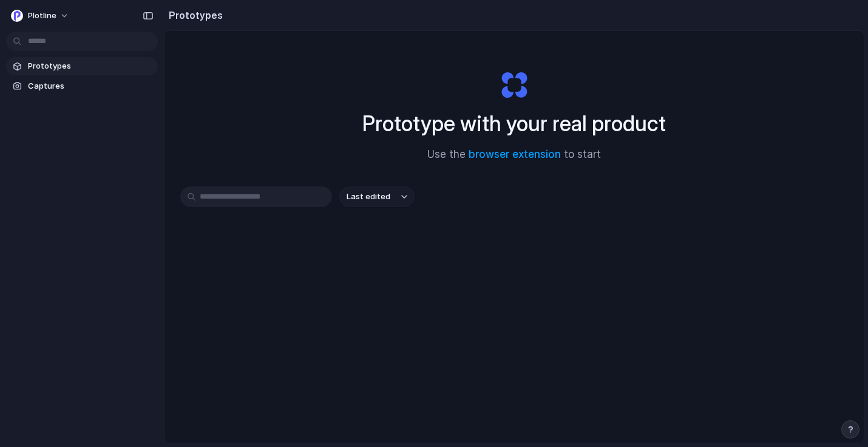 The image size is (868, 447). I want to click on button: Plotline, so click(40, 16).